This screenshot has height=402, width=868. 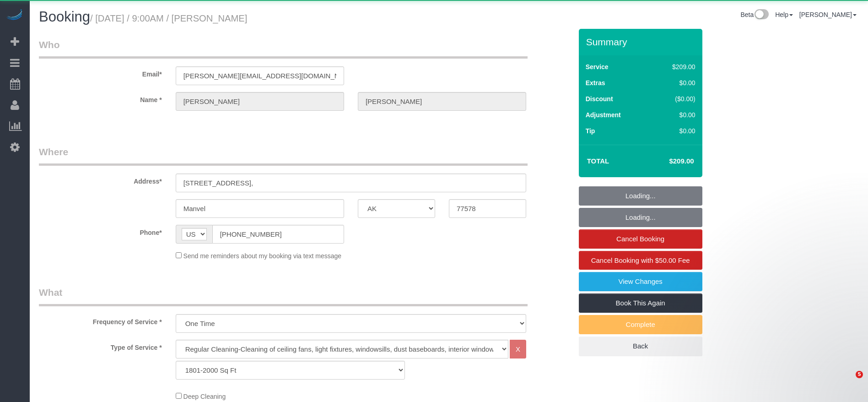 What do you see at coordinates (784, 15) in the screenshot?
I see `a: Help` at bounding box center [784, 15].